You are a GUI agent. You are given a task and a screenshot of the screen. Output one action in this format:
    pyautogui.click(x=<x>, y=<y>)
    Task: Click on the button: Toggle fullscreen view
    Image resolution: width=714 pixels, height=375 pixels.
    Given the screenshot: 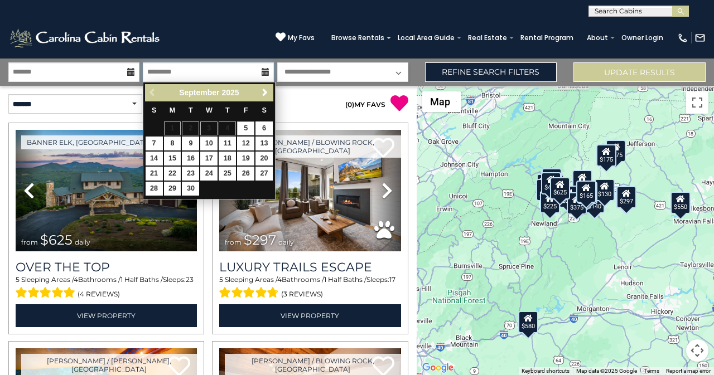 What is the action you would take?
    pyautogui.click(x=697, y=103)
    